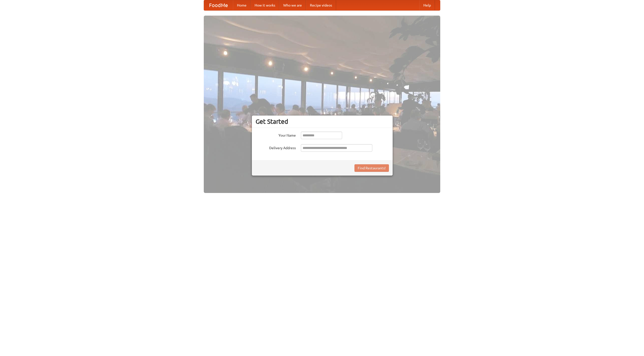 The height and width of the screenshot is (356, 644). Describe the element at coordinates (265, 6) in the screenshot. I see `a: How it works` at that location.